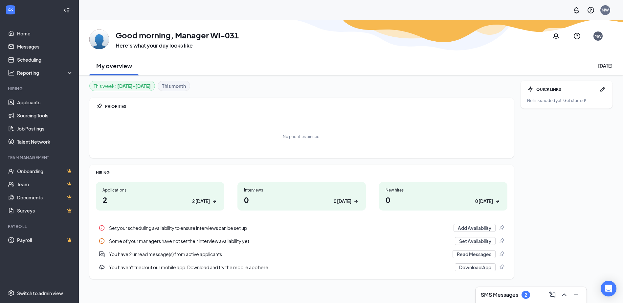 This screenshot has height=303, width=623. Describe the element at coordinates (552, 295) in the screenshot. I see `button: ComposeMessage` at that location.